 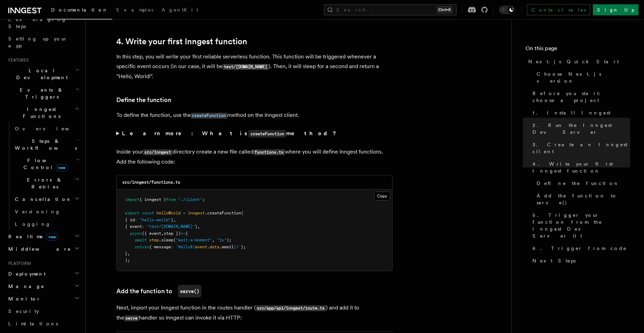 What do you see at coordinates (23, 311) in the screenshot?
I see `span: Security` at bounding box center [23, 311].